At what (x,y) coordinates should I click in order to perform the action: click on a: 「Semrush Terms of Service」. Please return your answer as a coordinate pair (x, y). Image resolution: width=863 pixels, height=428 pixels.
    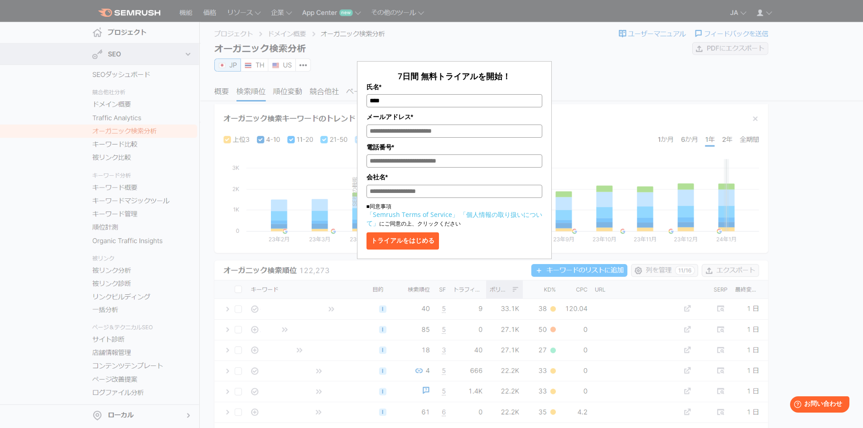
    Looking at the image, I should click on (412, 214).